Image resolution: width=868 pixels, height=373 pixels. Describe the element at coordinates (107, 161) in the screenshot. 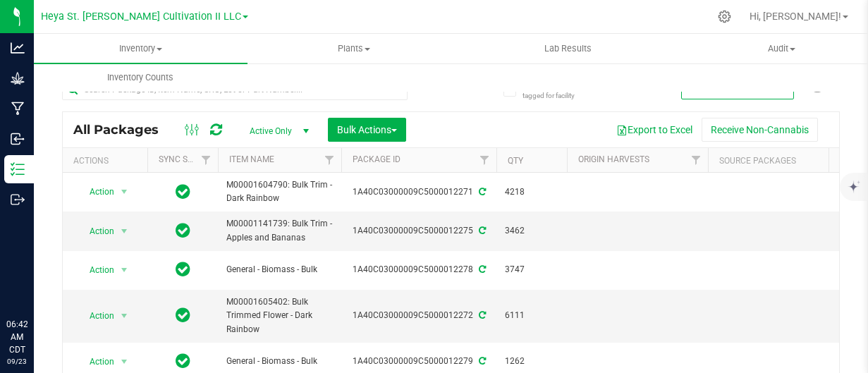

I see `div: Actions` at that location.